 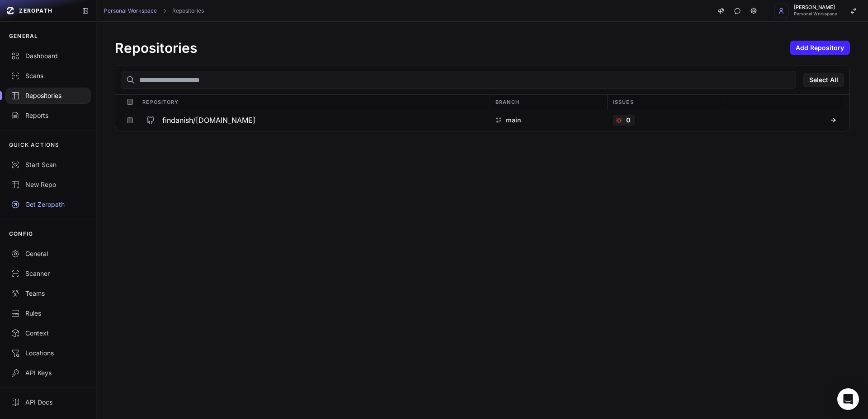 I want to click on div: Branch, so click(x=549, y=102).